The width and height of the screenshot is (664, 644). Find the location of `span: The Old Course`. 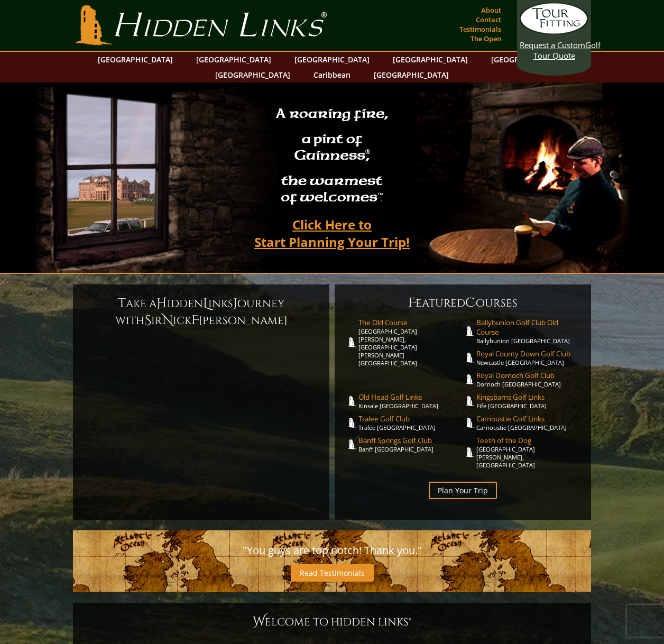

span: The Old Course is located at coordinates (411, 322).